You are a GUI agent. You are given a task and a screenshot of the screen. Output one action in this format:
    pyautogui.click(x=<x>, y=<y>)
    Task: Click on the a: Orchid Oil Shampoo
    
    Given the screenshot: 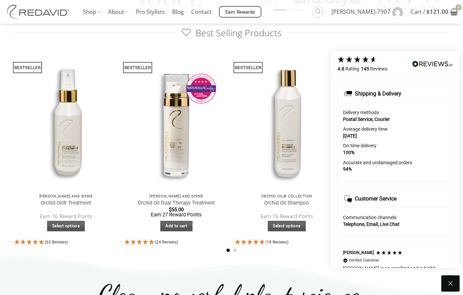 What is the action you would take?
    pyautogui.click(x=286, y=203)
    